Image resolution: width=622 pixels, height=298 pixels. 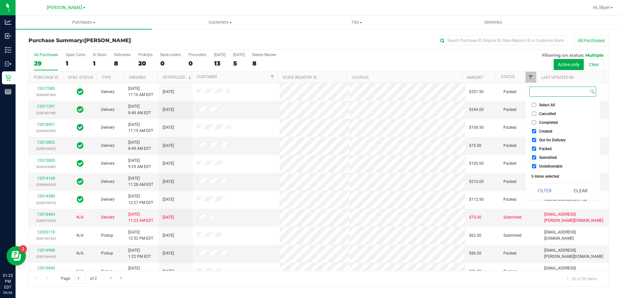 What do you see at coordinates (197, 55) in the screenshot?
I see `div: Pre-orders` at bounding box center [197, 55].